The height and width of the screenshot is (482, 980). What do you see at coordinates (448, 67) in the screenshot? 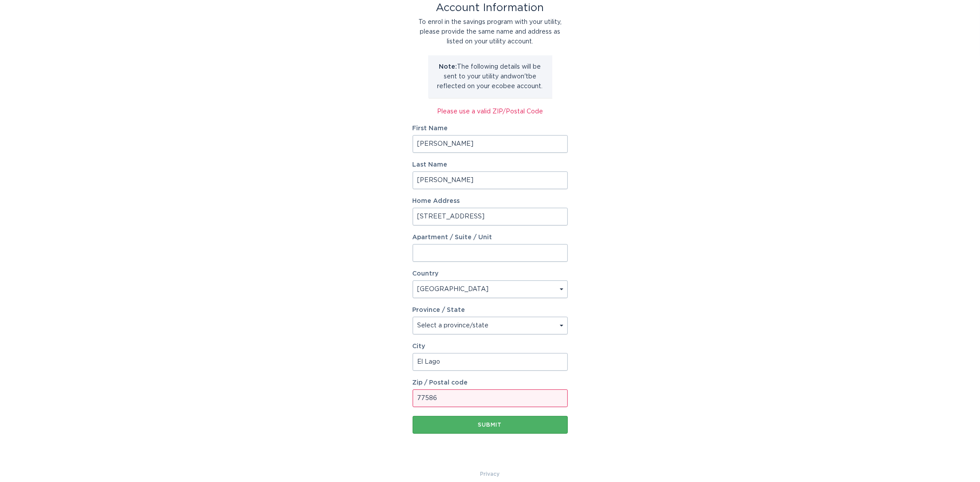
I see `strong: Note:` at bounding box center [448, 67].